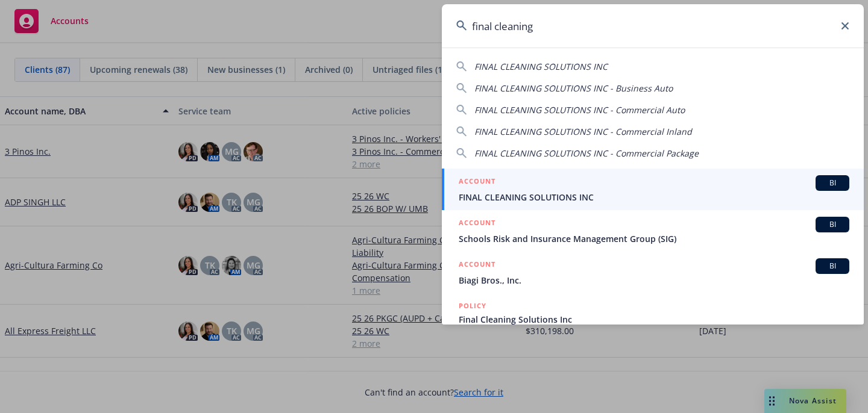 The height and width of the screenshot is (413, 868). What do you see at coordinates (583, 131) in the screenshot?
I see `span: FINAL CLEANING SOLUTIONS INC - Commercial Inland` at bounding box center [583, 131].